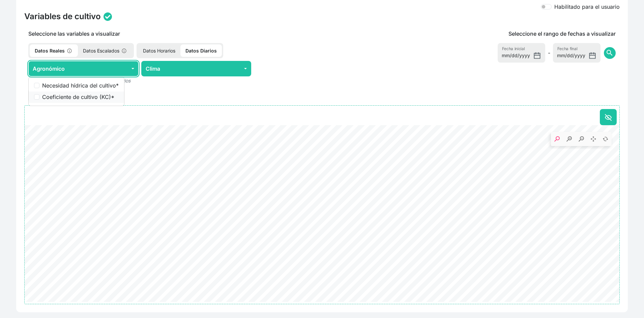 Image resolution: width=644 pixels, height=318 pixels. Describe the element at coordinates (582, 139) in the screenshot. I see `g: Zoom out` at that location.